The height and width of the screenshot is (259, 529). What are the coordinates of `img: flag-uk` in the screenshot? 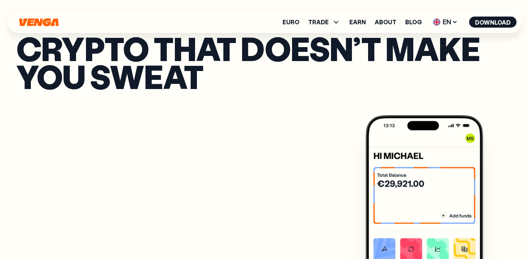 It's located at (437, 22).